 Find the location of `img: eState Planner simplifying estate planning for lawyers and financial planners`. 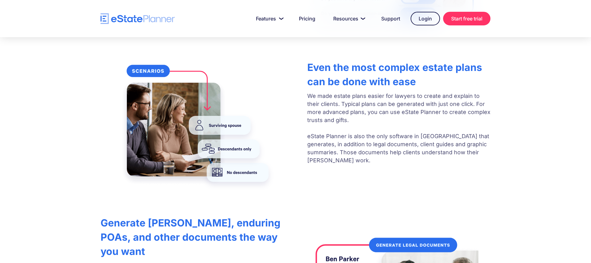

img: eState Planner simplifying estate planning for lawyers and financial planners is located at coordinates (198, 123).